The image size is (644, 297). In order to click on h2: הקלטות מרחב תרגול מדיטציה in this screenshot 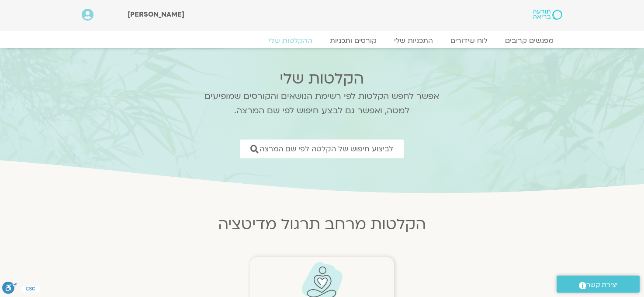, I will do `click(322, 225)`.